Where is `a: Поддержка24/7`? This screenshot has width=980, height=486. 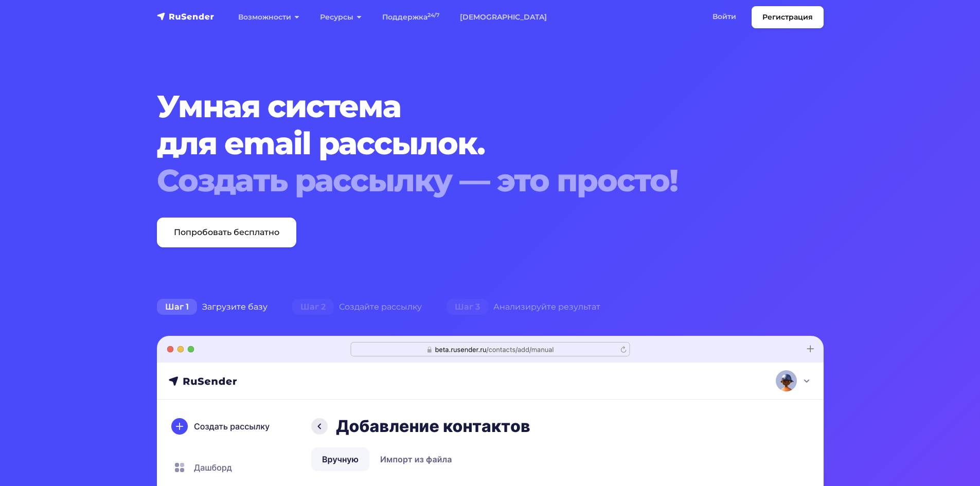 a: Поддержка24/7 is located at coordinates (410, 17).